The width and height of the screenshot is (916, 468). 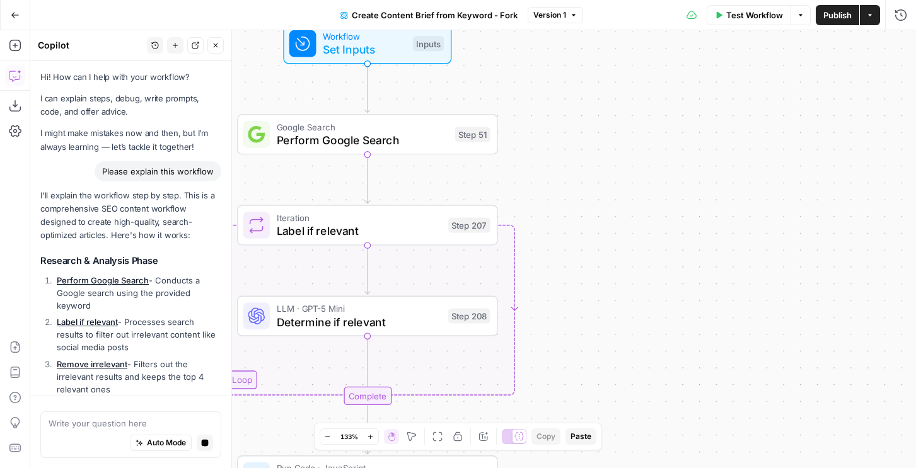 I want to click on p: I'll explain the workflow step by step. This is a comprehensive SEO content workflow designed to ..., so click(x=130, y=216).